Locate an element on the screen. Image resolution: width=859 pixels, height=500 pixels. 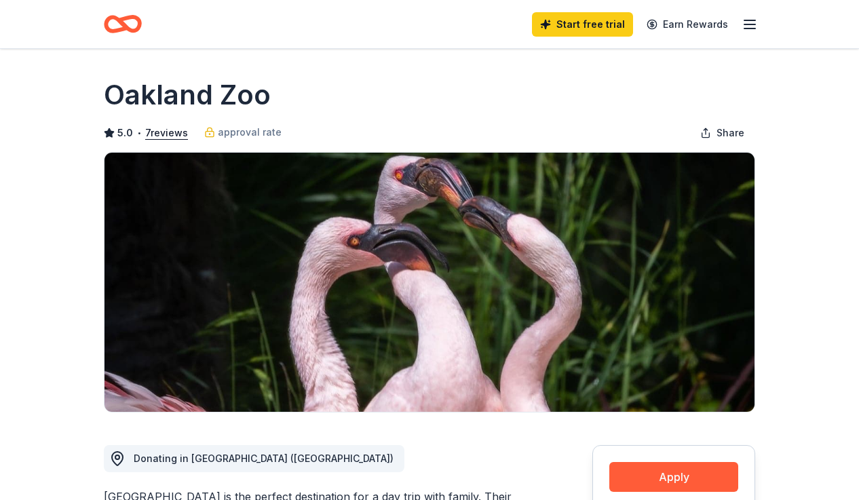
span: Share is located at coordinates (730, 133).